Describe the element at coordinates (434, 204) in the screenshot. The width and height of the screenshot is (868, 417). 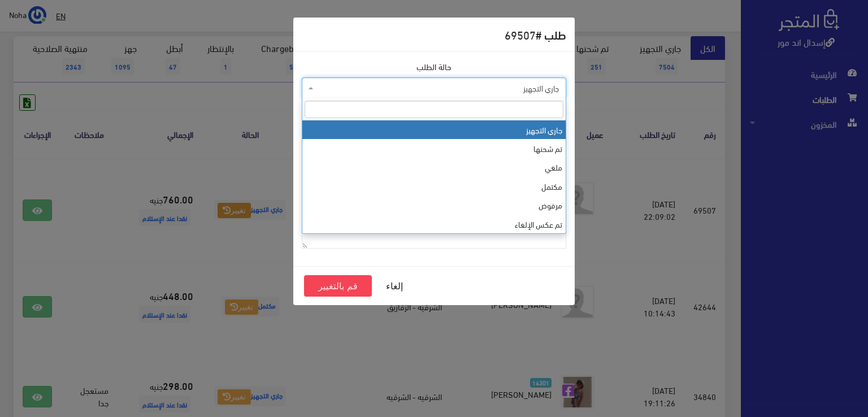
I see `li: مرفوض` at that location.